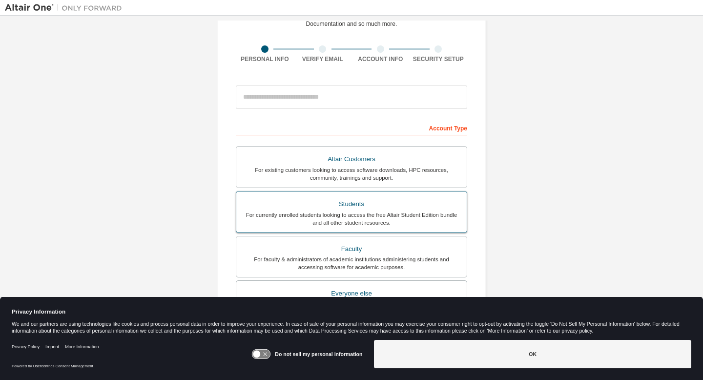  What do you see at coordinates (351, 174) in the screenshot?
I see `div: For existing customers looking to access software downloads, HPC resources, community, trainings ...` at bounding box center [351, 174].